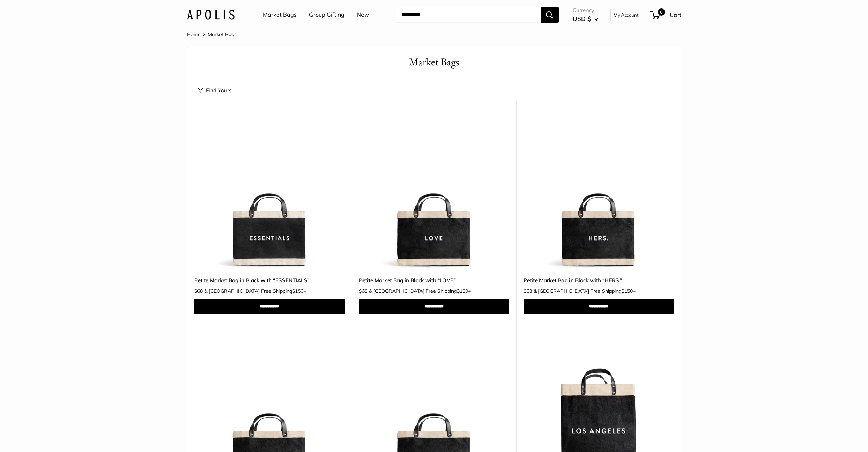 The height and width of the screenshot is (452, 868). I want to click on img: Apolis, so click(211, 15).